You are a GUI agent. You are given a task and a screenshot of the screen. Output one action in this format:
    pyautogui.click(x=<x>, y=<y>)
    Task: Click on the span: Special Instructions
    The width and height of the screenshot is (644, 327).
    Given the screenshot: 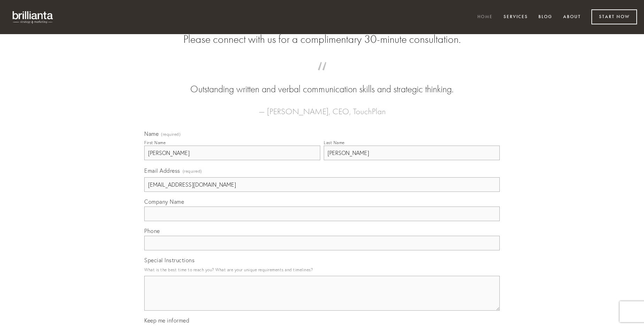 What is the action you would take?
    pyautogui.click(x=169, y=260)
    